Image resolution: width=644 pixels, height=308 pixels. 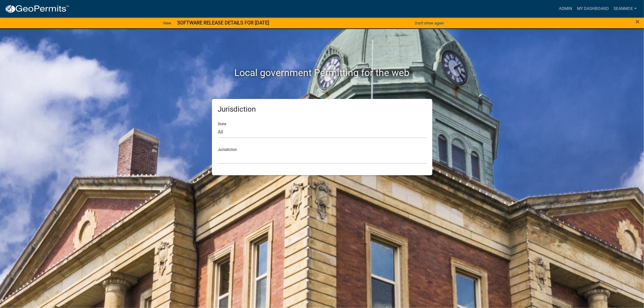 What do you see at coordinates (322, 73) in the screenshot?
I see `h2: Local government Permitting for the web` at bounding box center [322, 73].